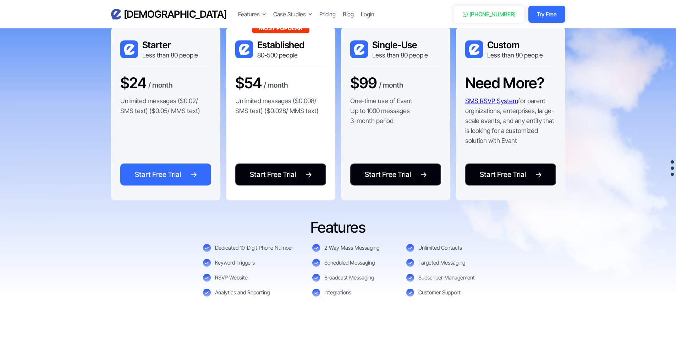 The height and width of the screenshot is (338, 676). I want to click on h3: $54, so click(248, 83).